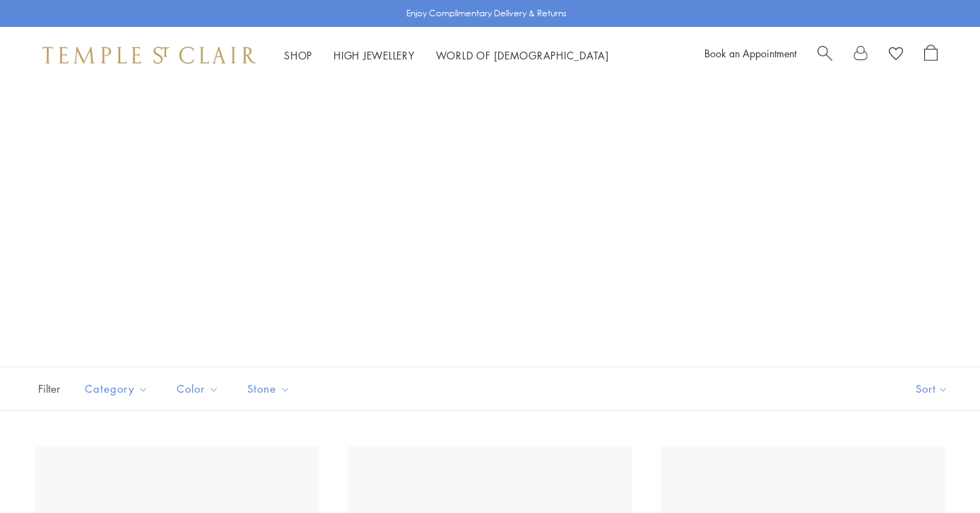 Image resolution: width=980 pixels, height=513 pixels. What do you see at coordinates (374, 56) in the screenshot?
I see `a: High JewelleryHigh Jewellery` at bounding box center [374, 56].